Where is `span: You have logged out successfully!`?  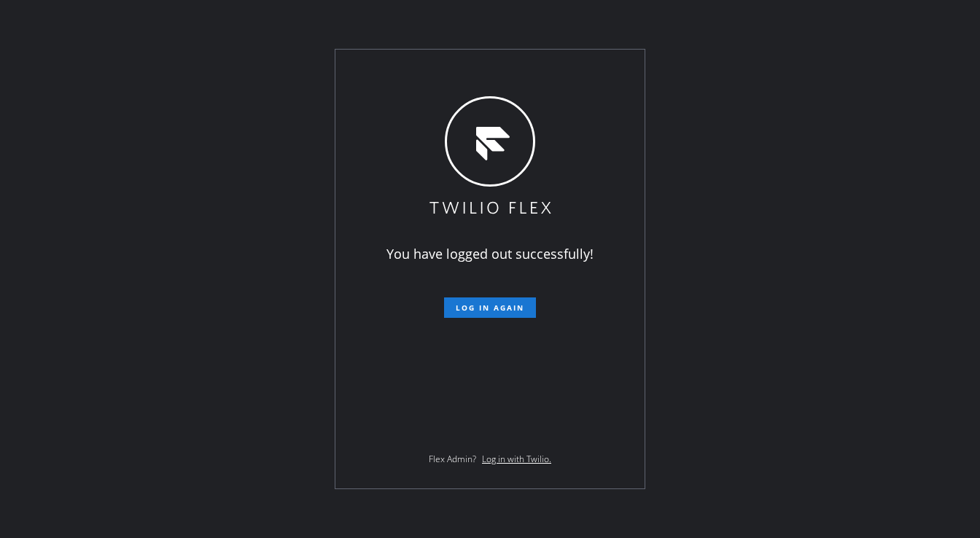
span: You have logged out successfully! is located at coordinates (490, 253).